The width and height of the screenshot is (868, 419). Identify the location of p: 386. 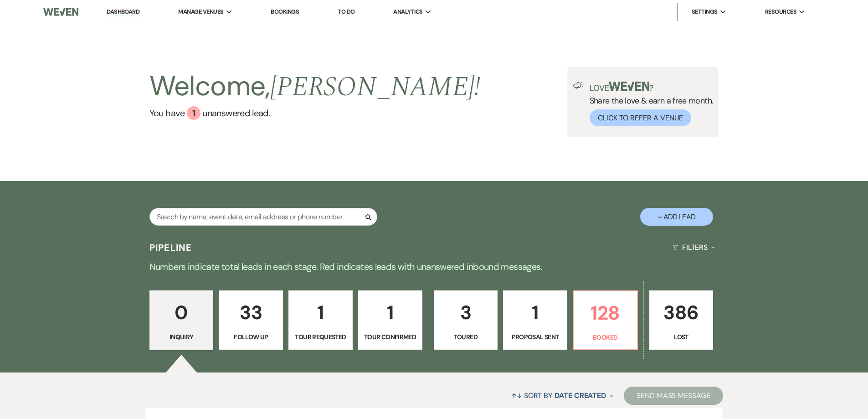
(682, 312).